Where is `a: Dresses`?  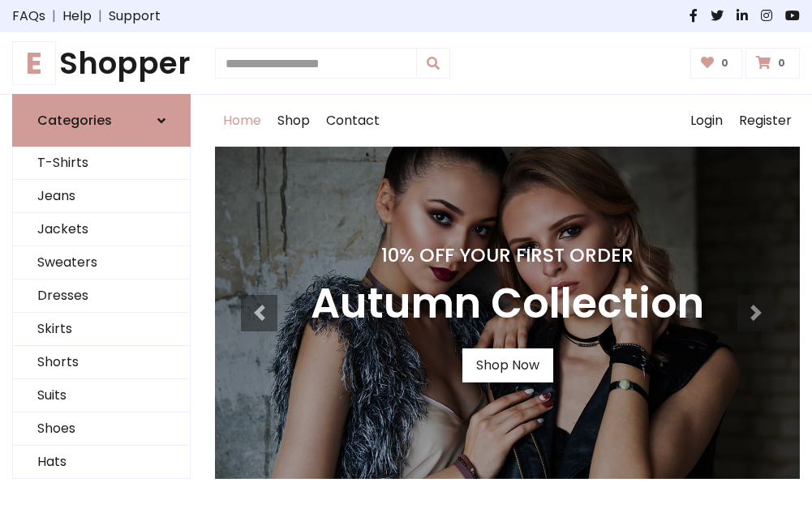
a: Dresses is located at coordinates (101, 296).